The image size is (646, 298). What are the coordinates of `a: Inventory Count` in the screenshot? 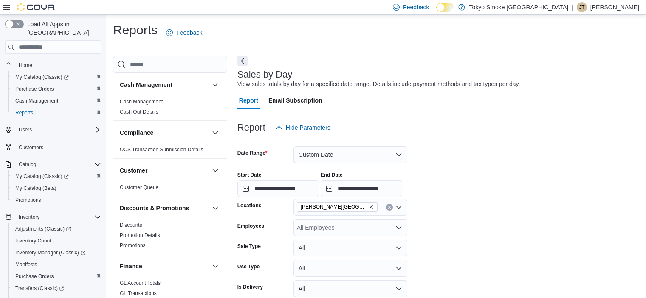 It's located at (33, 241).